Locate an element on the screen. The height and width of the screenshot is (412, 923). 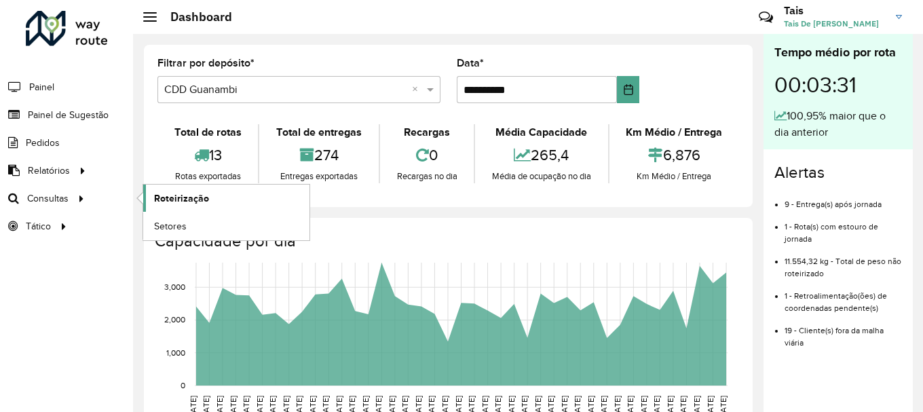
div: Rotas exportadas is located at coordinates (208, 177).